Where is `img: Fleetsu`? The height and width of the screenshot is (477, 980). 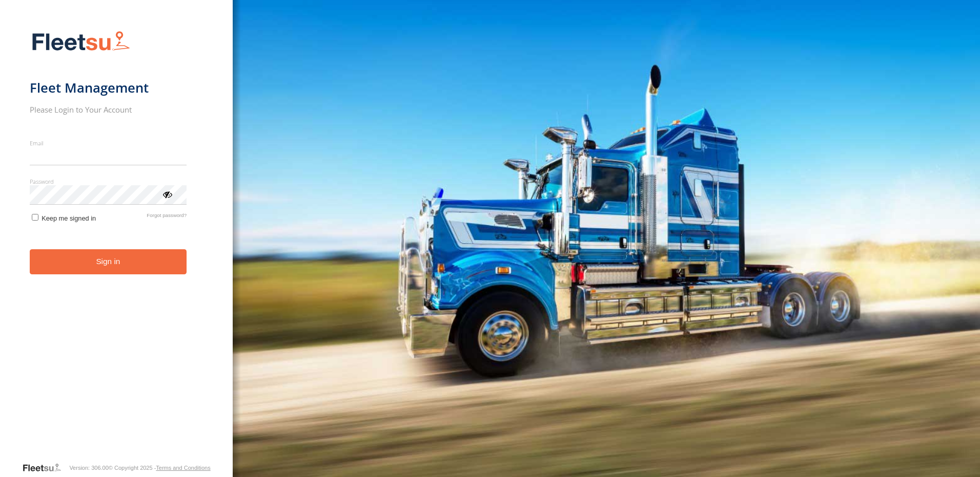
img: Fleetsu is located at coordinates (81, 42).